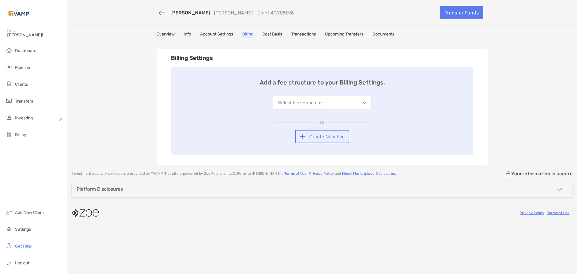 The width and height of the screenshot is (577, 274). Describe the element at coordinates (542, 173) in the screenshot. I see `p: Your information is secure` at that location.